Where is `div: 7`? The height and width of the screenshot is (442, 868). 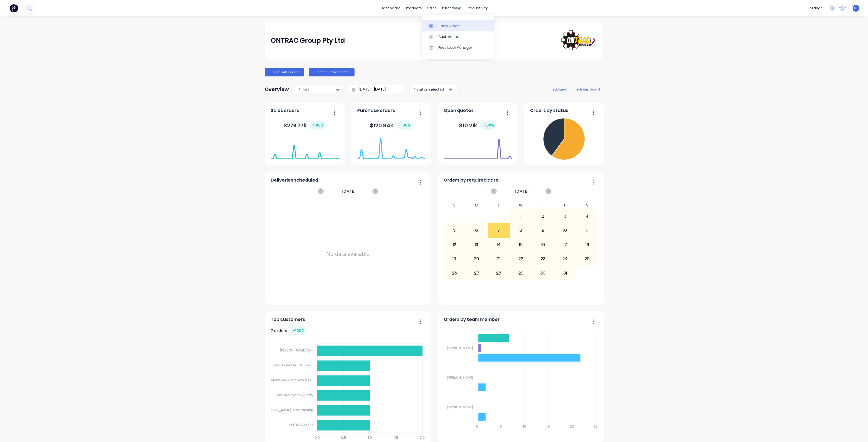
div: 7 is located at coordinates (499, 230).